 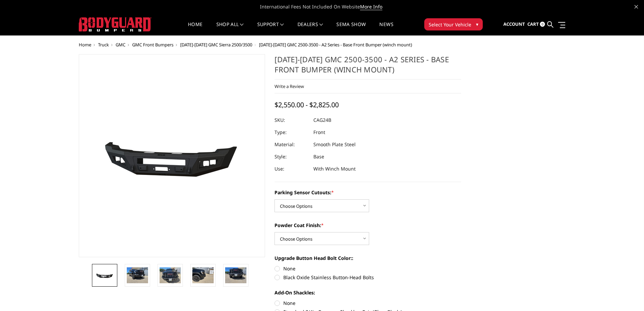 What do you see at coordinates (306, 104) in the screenshot?
I see `span: $2,550.00 - $2,825.00` at bounding box center [306, 104].